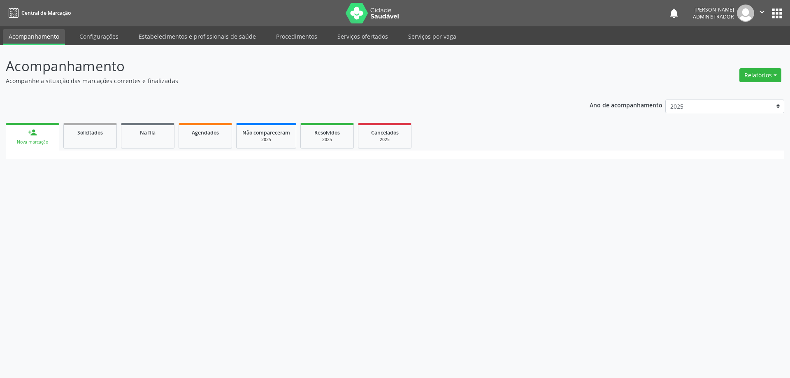 This screenshot has width=790, height=378. Describe the element at coordinates (363, 36) in the screenshot. I see `a: Serviços ofertados` at that location.